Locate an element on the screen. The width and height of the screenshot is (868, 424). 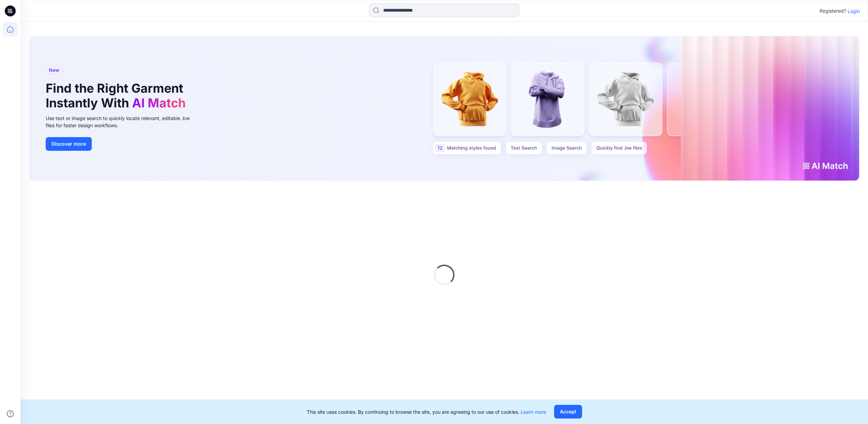
p: This site uses cookies. By continuing to browse the site, you are agreeing to our use of cookies. is located at coordinates (427, 411).